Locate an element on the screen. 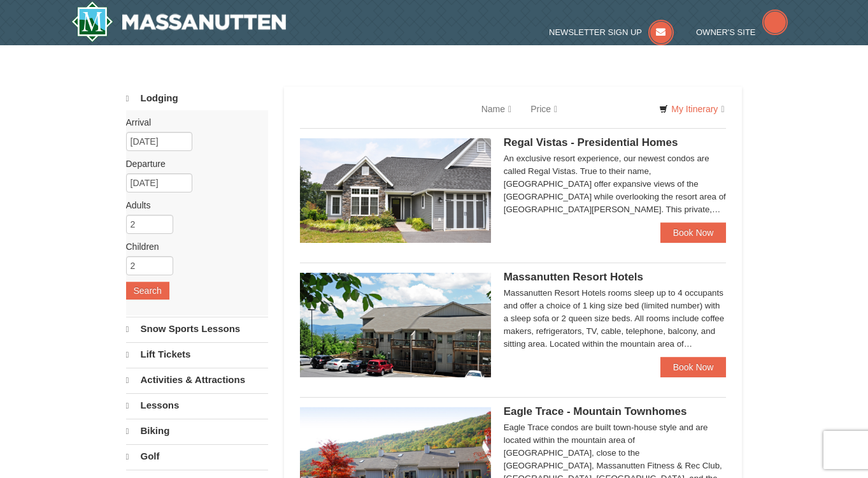  a: Lift Tickets is located at coordinates (197, 355).